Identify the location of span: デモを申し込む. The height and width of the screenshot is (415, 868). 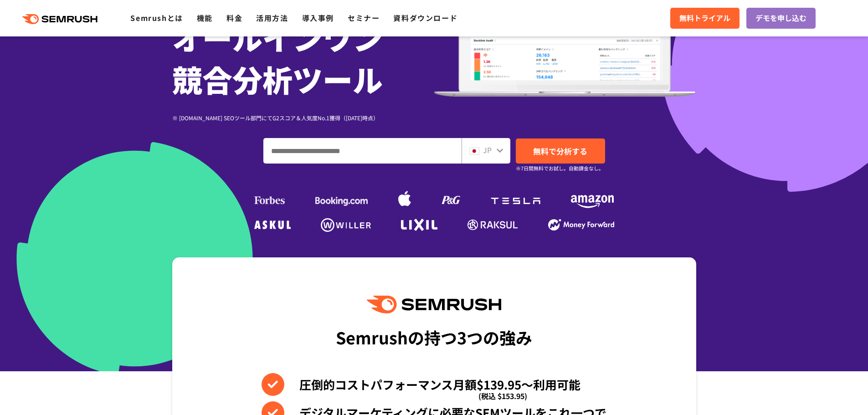
(781, 18).